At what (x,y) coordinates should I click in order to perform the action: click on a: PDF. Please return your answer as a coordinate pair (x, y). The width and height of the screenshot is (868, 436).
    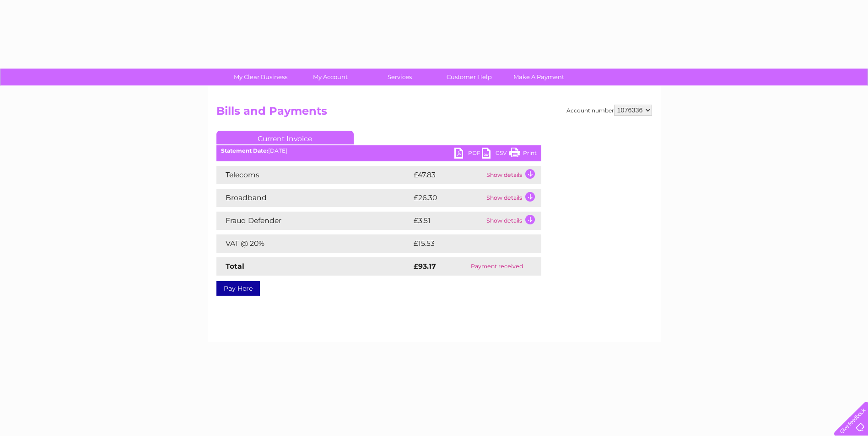
    Looking at the image, I should click on (468, 154).